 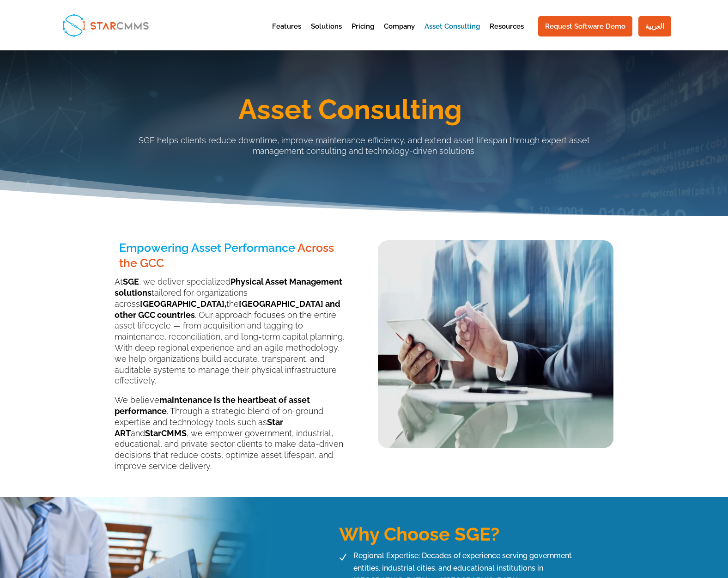 What do you see at coordinates (130, 282) in the screenshot?
I see `b: SGE` at bounding box center [130, 282].